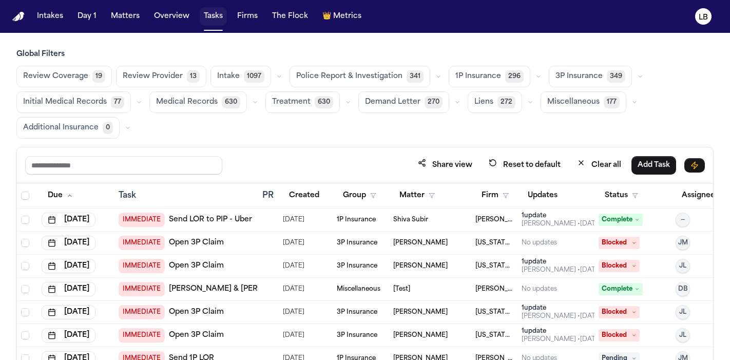  What do you see at coordinates (213, 16) in the screenshot?
I see `button: Tasks` at bounding box center [213, 16].